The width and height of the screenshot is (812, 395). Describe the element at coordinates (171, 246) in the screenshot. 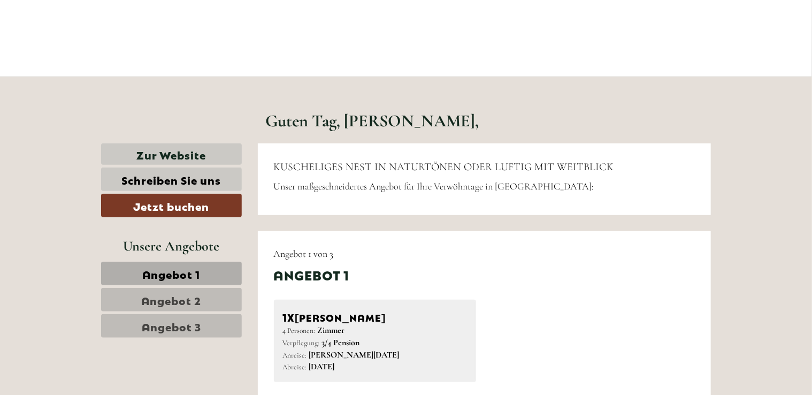

I see `div: Unsere Angebote` at that location.